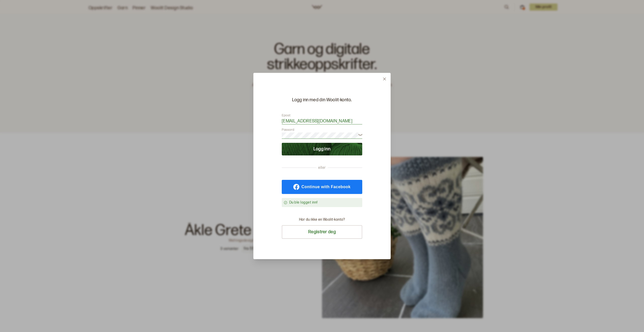 The image size is (644, 332). Describe the element at coordinates (326, 187) in the screenshot. I see `span: Continue with Facebook` at that location.